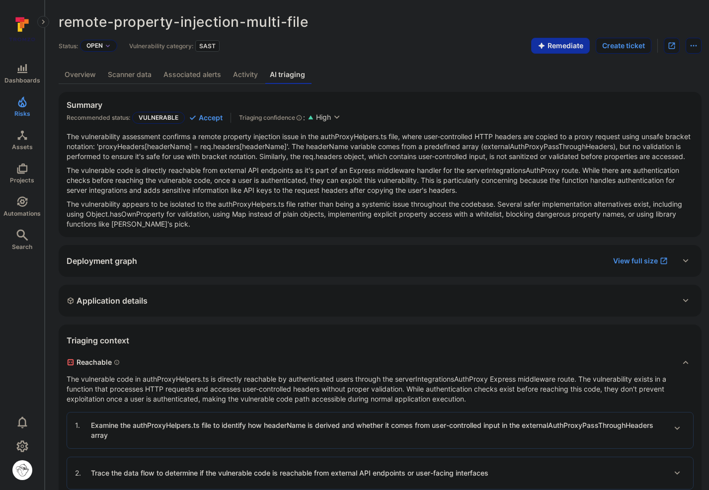  Describe the element at coordinates (323, 117) in the screenshot. I see `span: High` at that location.